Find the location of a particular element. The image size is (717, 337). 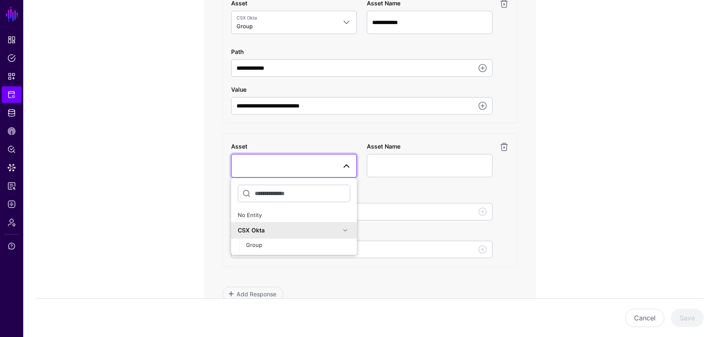

span: Snippets is located at coordinates (12, 76).